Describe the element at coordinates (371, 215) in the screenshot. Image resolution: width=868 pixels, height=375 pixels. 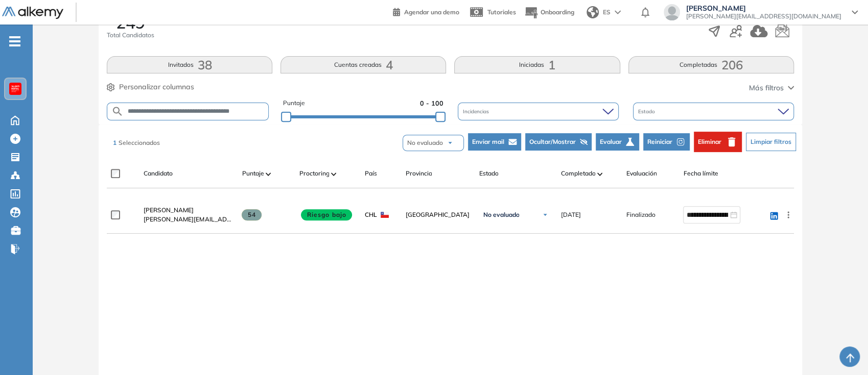
I see `span: CHL` at that location.